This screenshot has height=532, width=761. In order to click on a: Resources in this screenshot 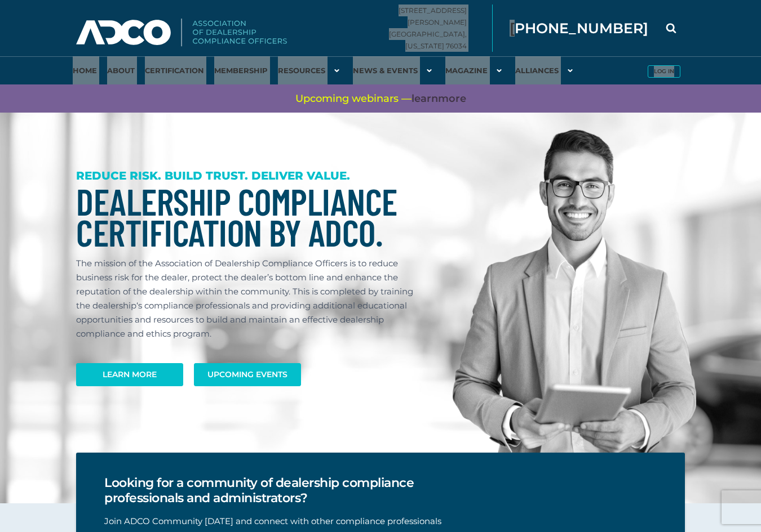, I will do `click(310, 70)`.